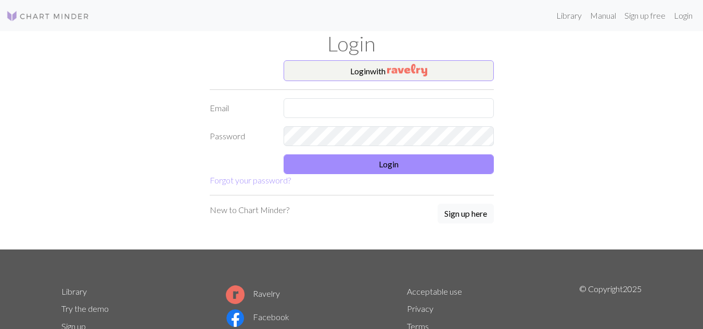 The height and width of the screenshot is (329, 703). I want to click on img: Ravelry, so click(407, 70).